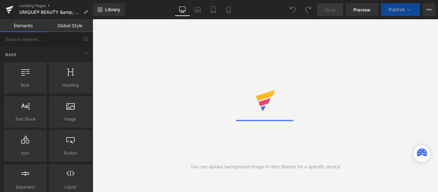  What do you see at coordinates (397, 10) in the screenshot?
I see `span: Publish` at bounding box center [397, 10].